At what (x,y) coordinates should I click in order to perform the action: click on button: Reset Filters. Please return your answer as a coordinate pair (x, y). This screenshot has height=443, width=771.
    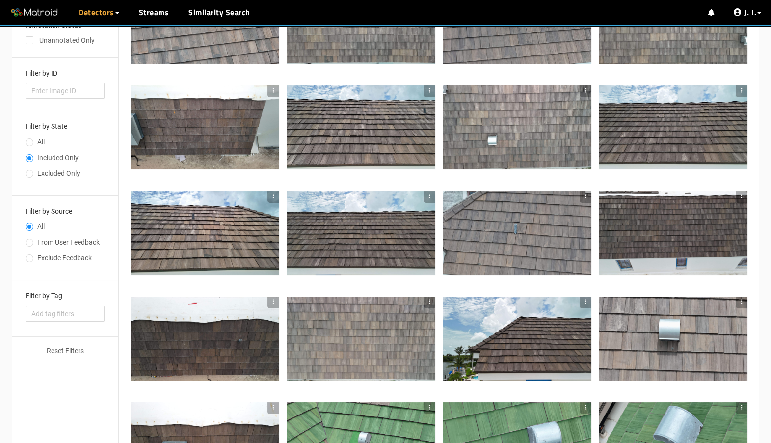
    Looking at the image, I should click on (65, 350).